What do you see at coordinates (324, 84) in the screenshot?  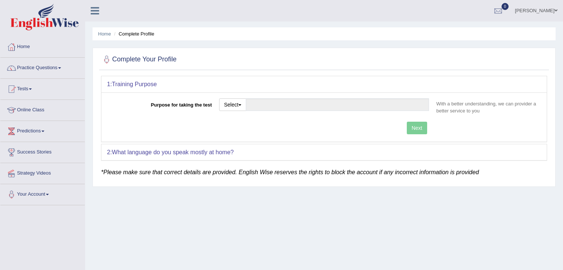 I see `div: 1:` at bounding box center [324, 84].